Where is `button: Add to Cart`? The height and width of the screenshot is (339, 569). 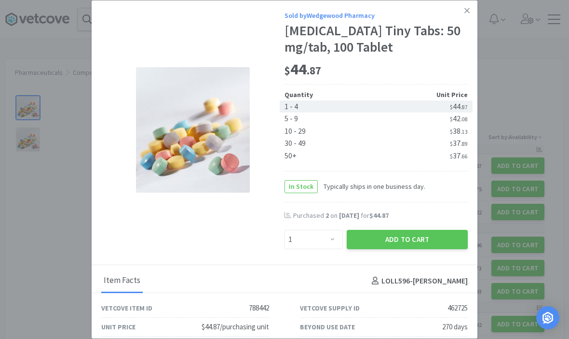 button: Add to Cart is located at coordinates (407, 239).